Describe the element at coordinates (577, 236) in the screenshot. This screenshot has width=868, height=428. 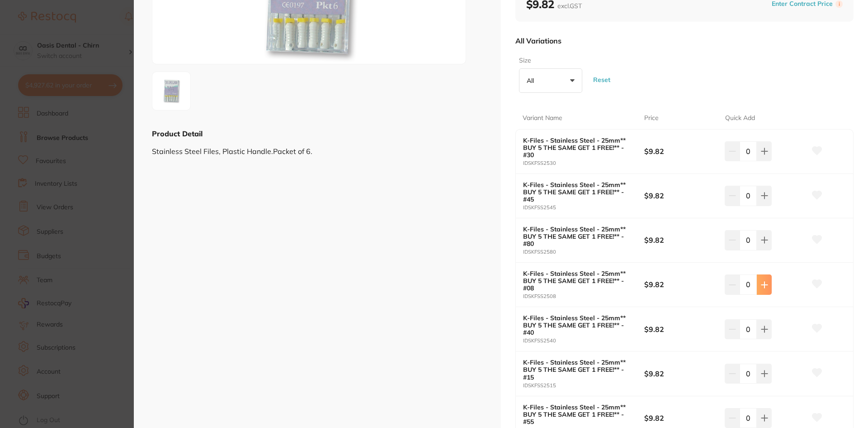
I see `b: K-Files - Stainless Steel - 25mm** BUY 5 THE SAME GET 1 FREE!** - #80` at that location.